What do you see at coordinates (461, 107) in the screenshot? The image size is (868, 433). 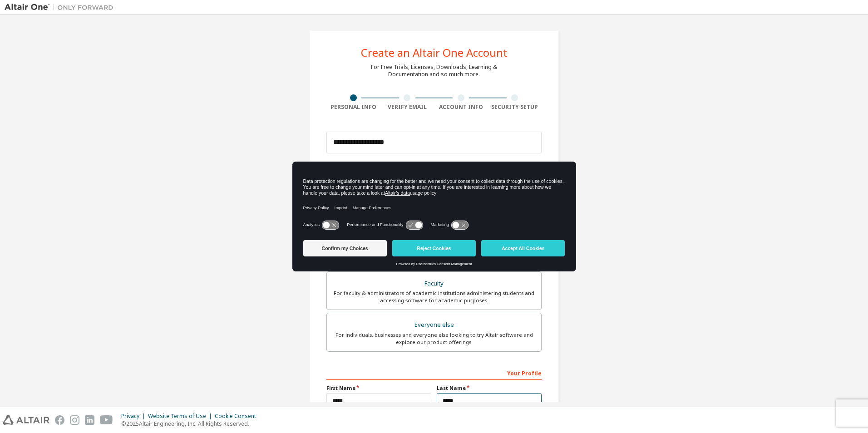 I see `div: Account Info` at bounding box center [461, 107].